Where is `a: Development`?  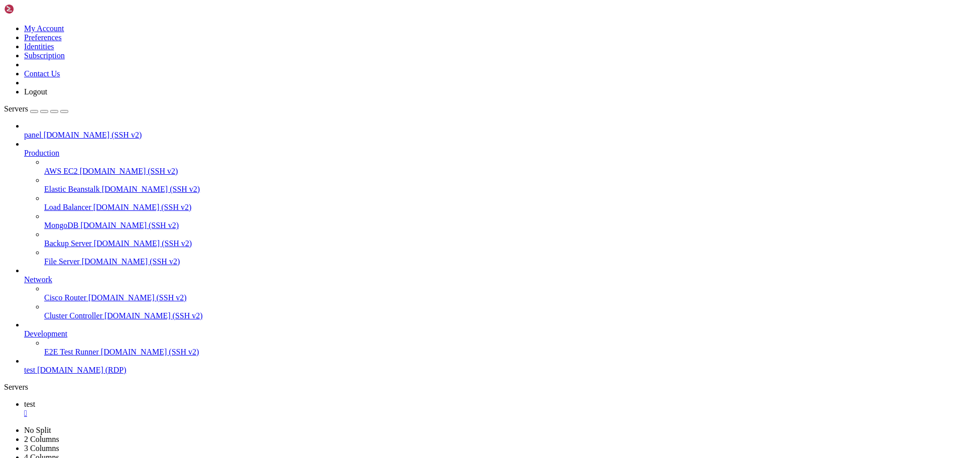
a: Development is located at coordinates (492, 334).